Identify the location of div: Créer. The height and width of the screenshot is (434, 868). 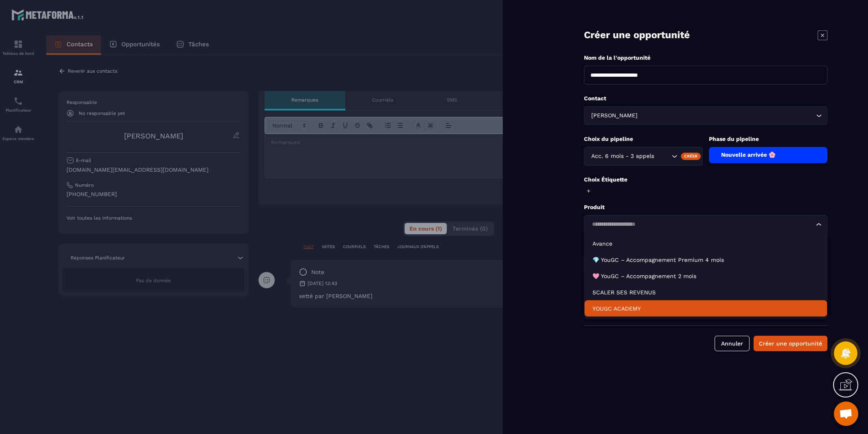
(691, 157).